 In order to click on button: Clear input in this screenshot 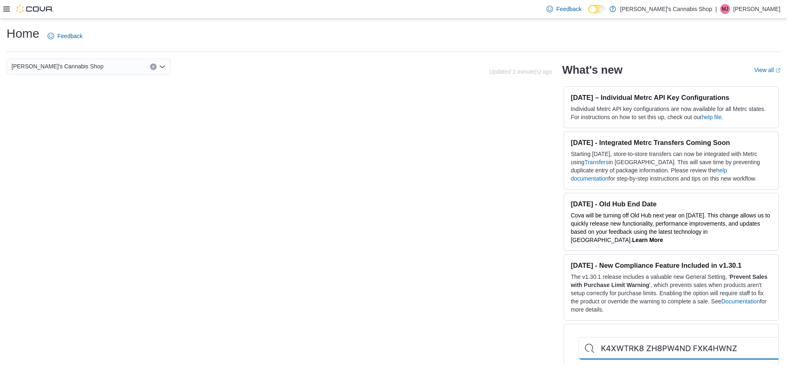, I will do `click(153, 67)`.